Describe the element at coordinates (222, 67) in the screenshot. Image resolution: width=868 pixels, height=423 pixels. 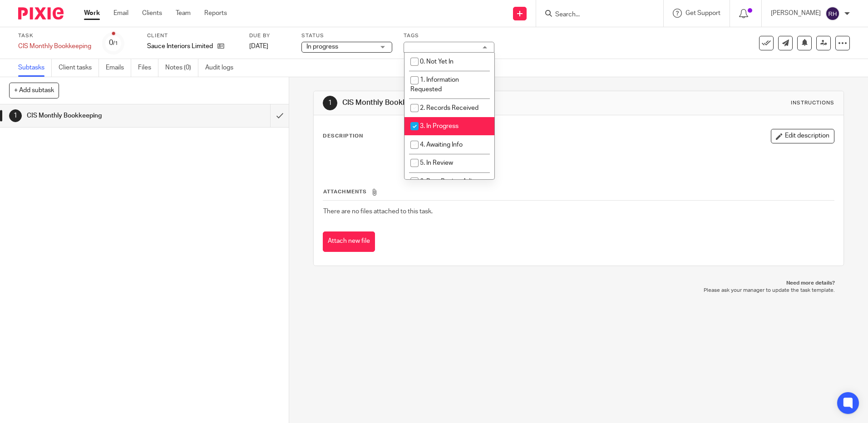
I see `a: Audit logs` at that location.